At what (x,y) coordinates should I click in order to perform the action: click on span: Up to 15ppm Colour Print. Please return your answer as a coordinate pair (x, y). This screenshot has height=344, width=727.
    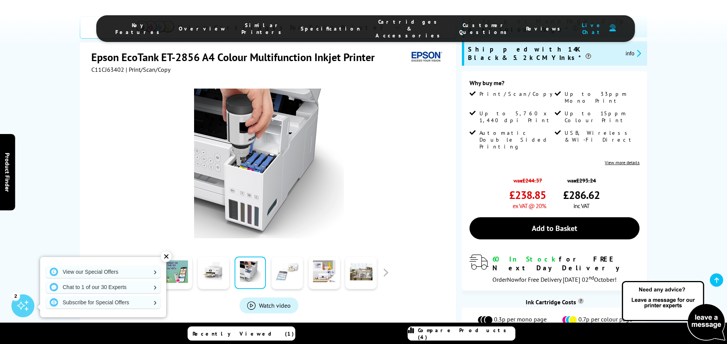
    Looking at the image, I should click on (601, 117).